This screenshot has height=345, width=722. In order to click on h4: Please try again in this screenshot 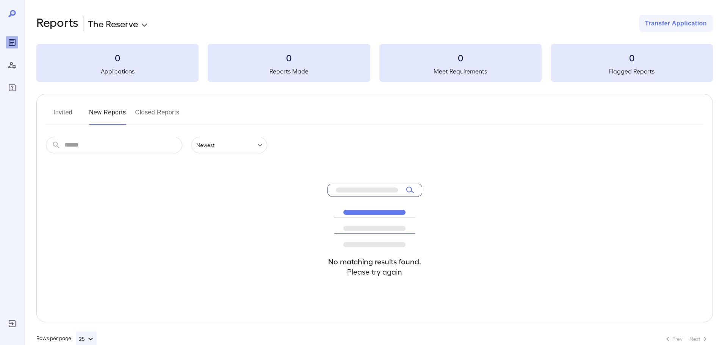, I will do `click(375, 272)`.